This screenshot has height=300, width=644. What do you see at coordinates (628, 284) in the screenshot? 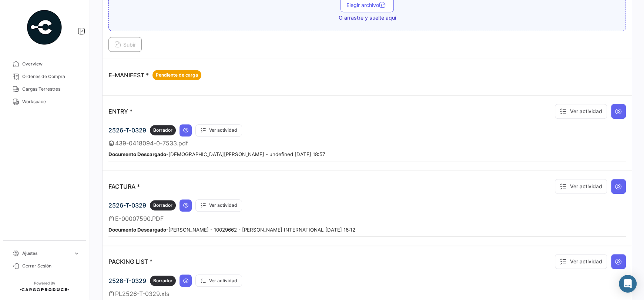
I see `div: Abrir Intercom Messenger` at bounding box center [628, 284].